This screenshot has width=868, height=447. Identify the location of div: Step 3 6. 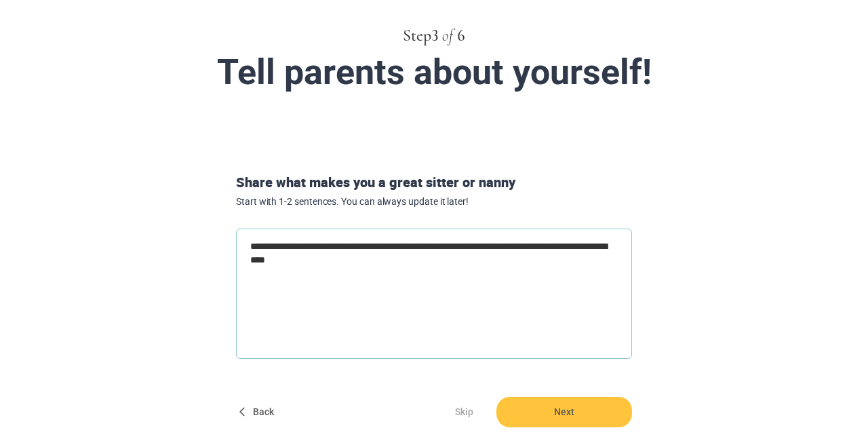
(434, 36).